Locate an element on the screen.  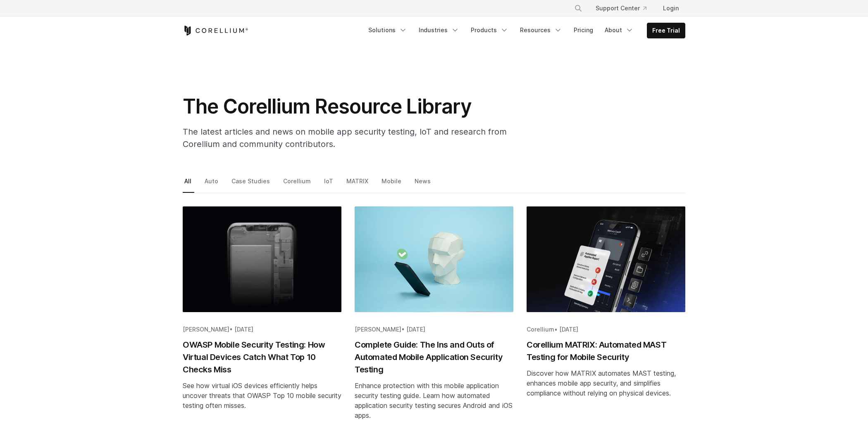
h2: OWASP Mobile Security Testing: How Virtual Devices Catch What Top 10 Checks Miss is located at coordinates (262, 358).